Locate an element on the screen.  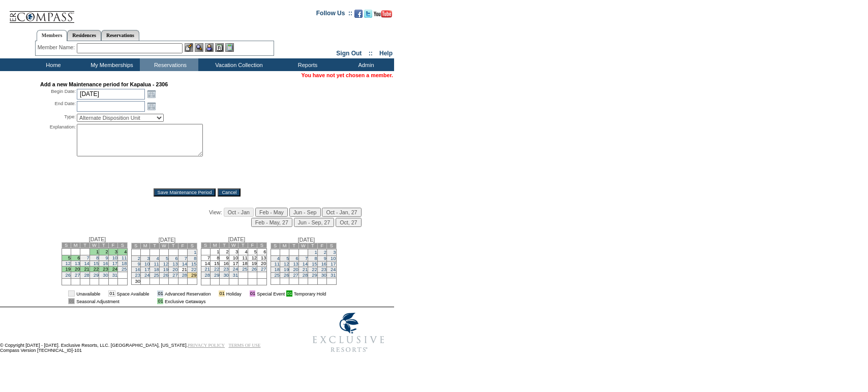
img: Become our fan on Facebook is located at coordinates (358, 14).